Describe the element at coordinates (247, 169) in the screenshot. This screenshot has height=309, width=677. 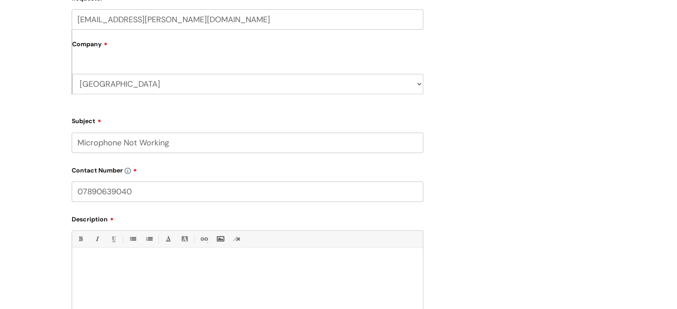
I see `label: Contact Number` at that location.